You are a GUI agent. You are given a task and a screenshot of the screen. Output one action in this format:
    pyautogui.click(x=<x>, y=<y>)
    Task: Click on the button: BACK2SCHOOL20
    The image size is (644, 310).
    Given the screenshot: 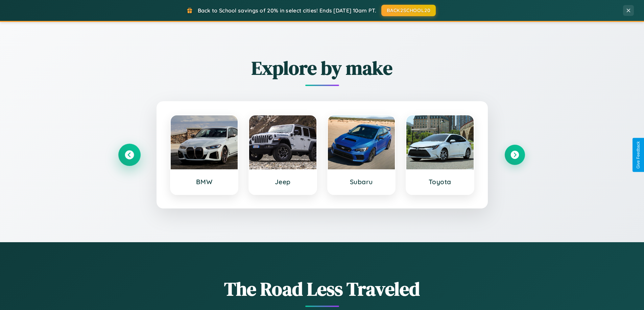 What is the action you would take?
    pyautogui.click(x=408, y=10)
    